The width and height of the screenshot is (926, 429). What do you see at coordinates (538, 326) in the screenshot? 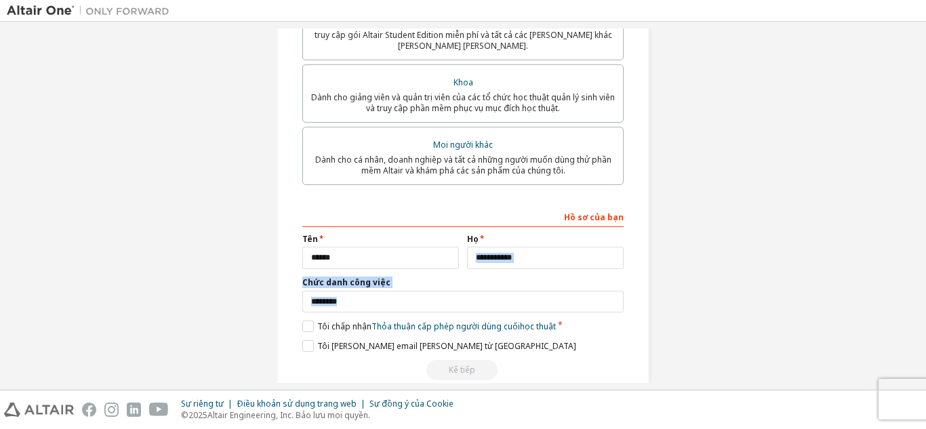
I see `font: học thuật` at bounding box center [538, 326].